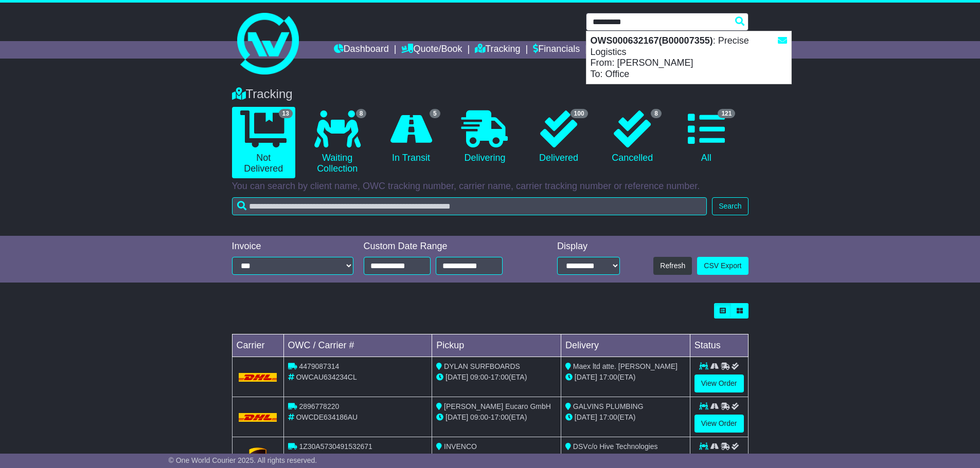  Describe the element at coordinates (258, 346) in the screenshot. I see `td: Carrier` at that location.